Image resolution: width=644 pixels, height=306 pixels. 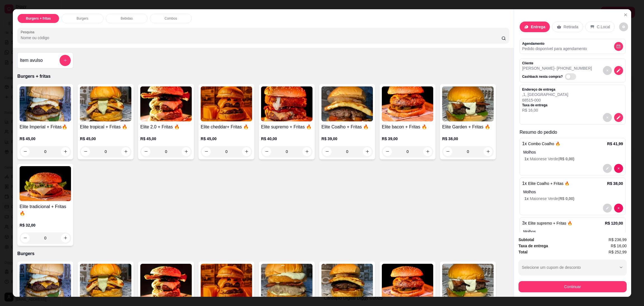 I want to click on p: Endereço de entrega, so click(x=545, y=89).